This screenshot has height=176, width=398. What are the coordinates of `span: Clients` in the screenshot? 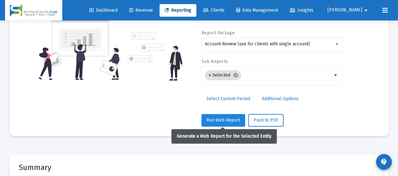 It's located at (214, 10).